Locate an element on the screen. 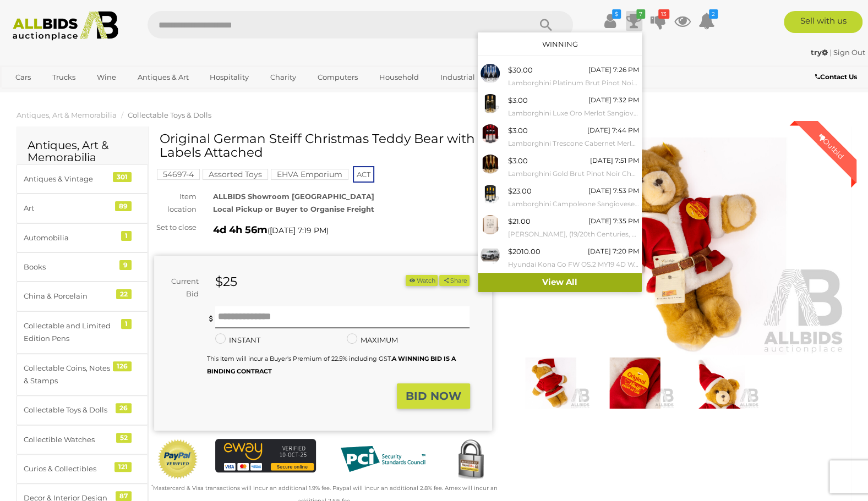 This screenshot has width=868, height=501. button: Watch is located at coordinates (422, 281).